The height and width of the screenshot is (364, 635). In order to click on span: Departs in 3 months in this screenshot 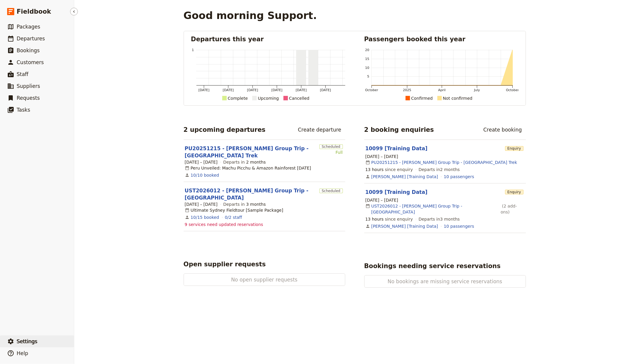, I will do `click(439, 219)`.